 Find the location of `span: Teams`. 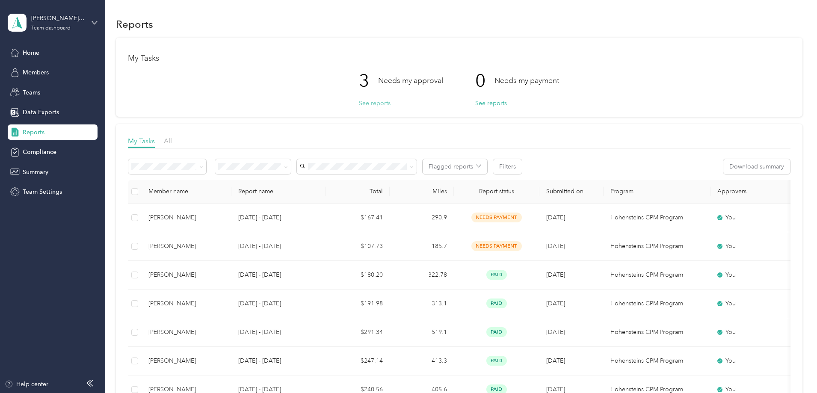

span: Teams is located at coordinates (31, 92).